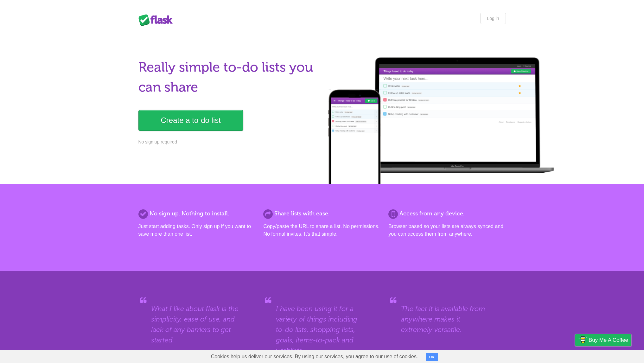  I want to click on blockquote: The fact it is available from anywhere makes it extremely versatile., so click(447, 319).